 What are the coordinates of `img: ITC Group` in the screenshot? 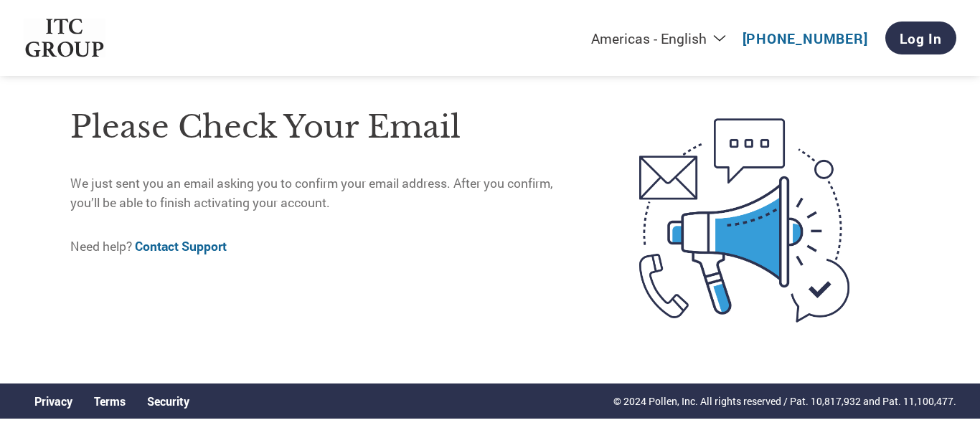 It's located at (65, 38).